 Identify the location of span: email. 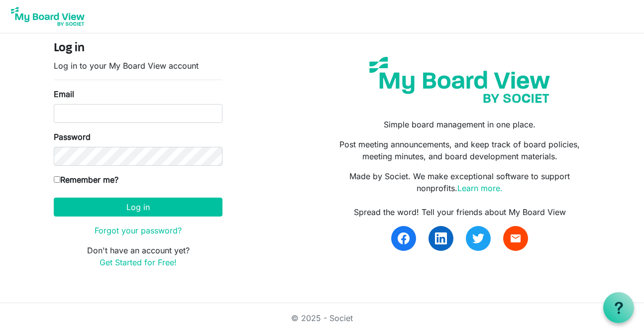
(516, 239).